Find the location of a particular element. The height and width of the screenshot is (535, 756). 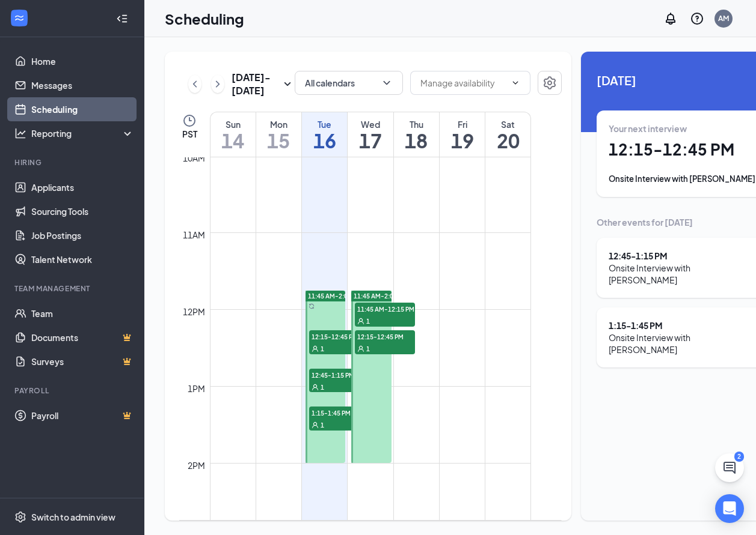

a: Job Postings is located at coordinates (82, 236).